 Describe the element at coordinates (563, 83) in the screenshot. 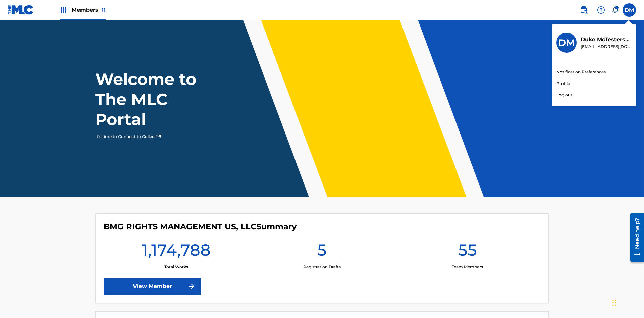

I see `a: Profile` at that location.